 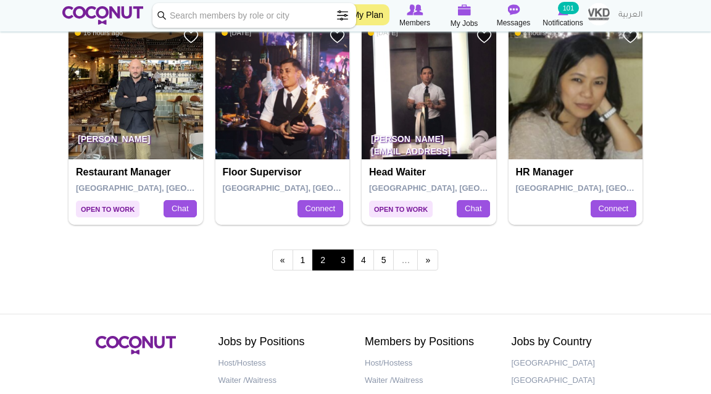 What do you see at coordinates (514, 10) in the screenshot?
I see `img: Messages` at bounding box center [514, 10].